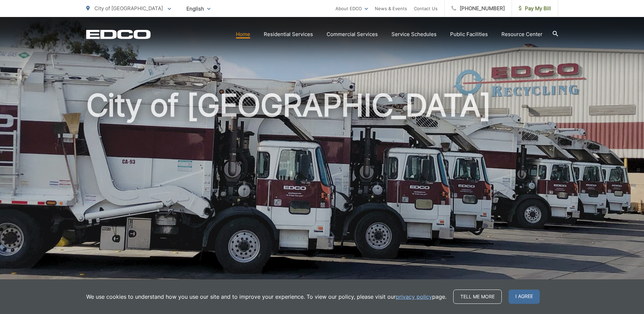 This screenshot has height=314, width=644. I want to click on a: News & Events, so click(391, 8).